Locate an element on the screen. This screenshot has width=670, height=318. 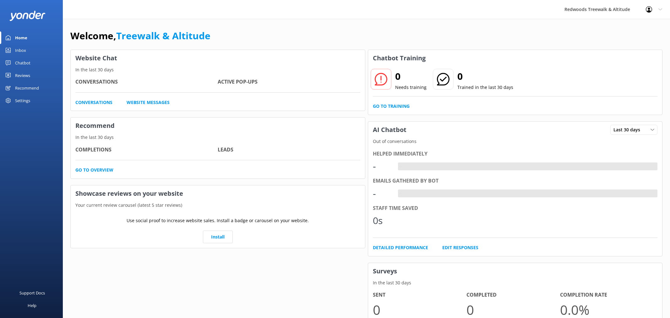
p: Needs training is located at coordinates (411, 87).